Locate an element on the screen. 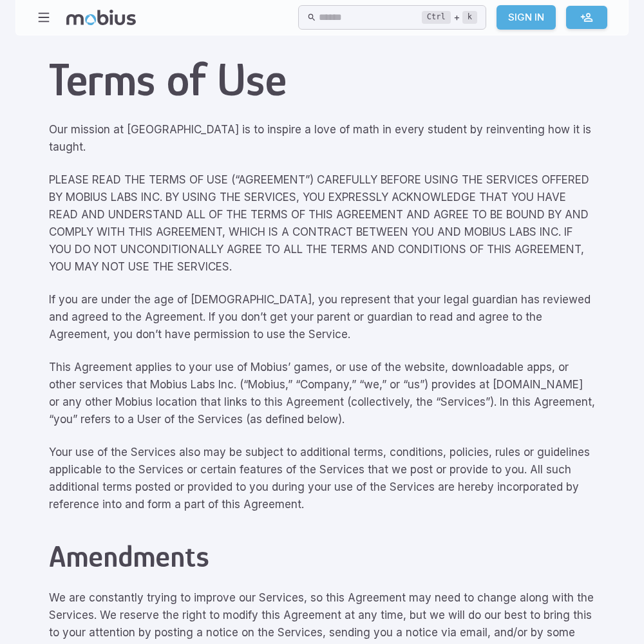 This screenshot has width=644, height=644. kbd: k is located at coordinates (470, 17).